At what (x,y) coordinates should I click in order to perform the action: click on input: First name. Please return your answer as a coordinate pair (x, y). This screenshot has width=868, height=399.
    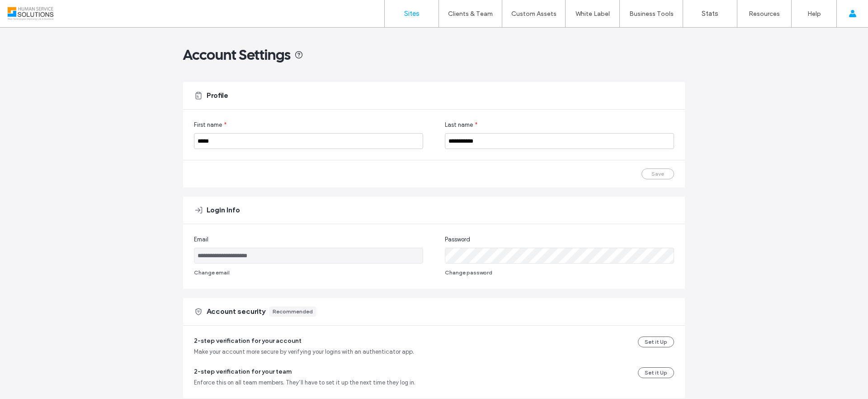
    Looking at the image, I should click on (308, 141).